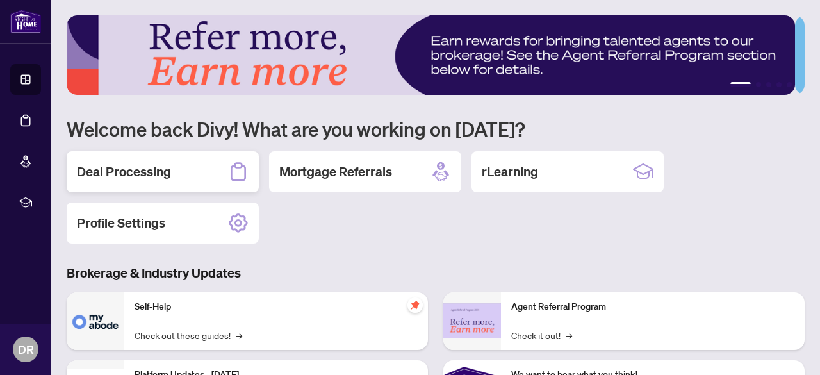 The image size is (820, 375). I want to click on img: Slide 0, so click(431, 55).